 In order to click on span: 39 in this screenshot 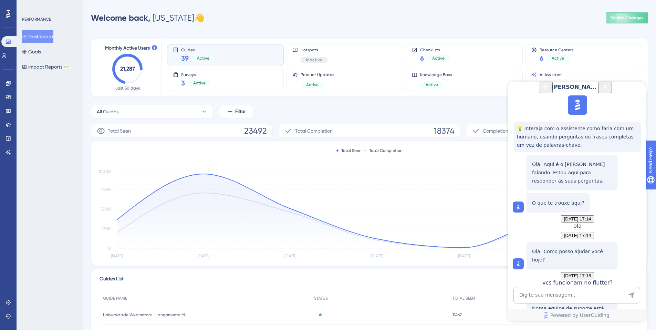, I will do `click(185, 58)`.